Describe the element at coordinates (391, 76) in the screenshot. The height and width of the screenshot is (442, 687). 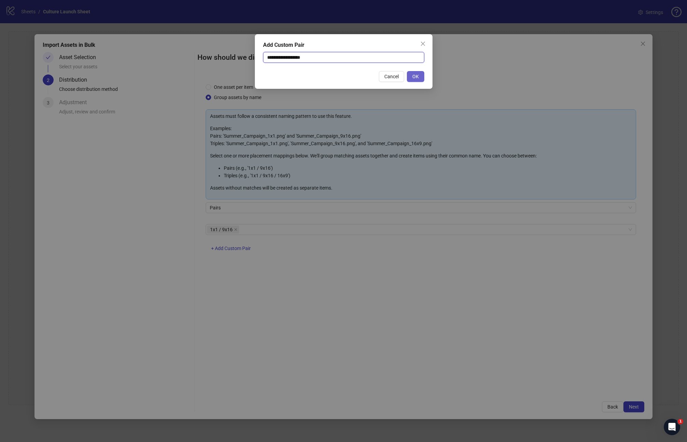
I see `span: Cancel` at that location.